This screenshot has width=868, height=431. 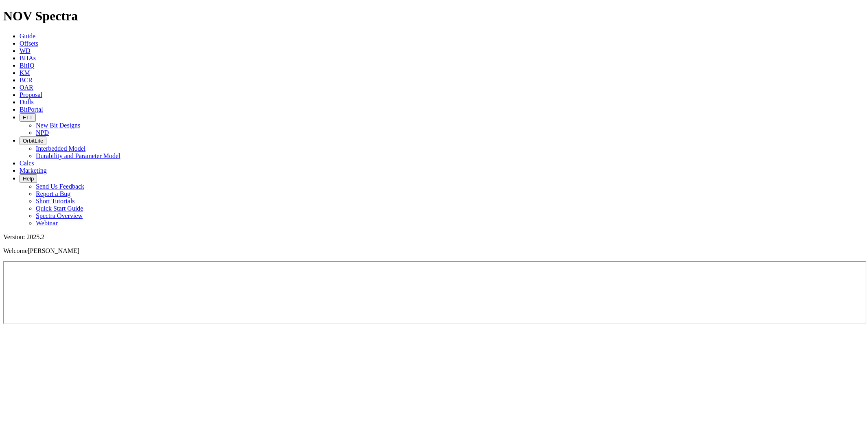 I want to click on a: Spectra Overview, so click(x=59, y=215).